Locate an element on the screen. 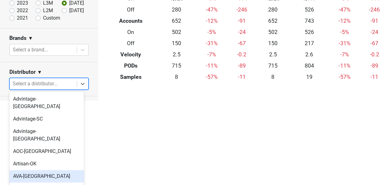 The image size is (392, 185). div: Advintage-SC is located at coordinates (46, 119).